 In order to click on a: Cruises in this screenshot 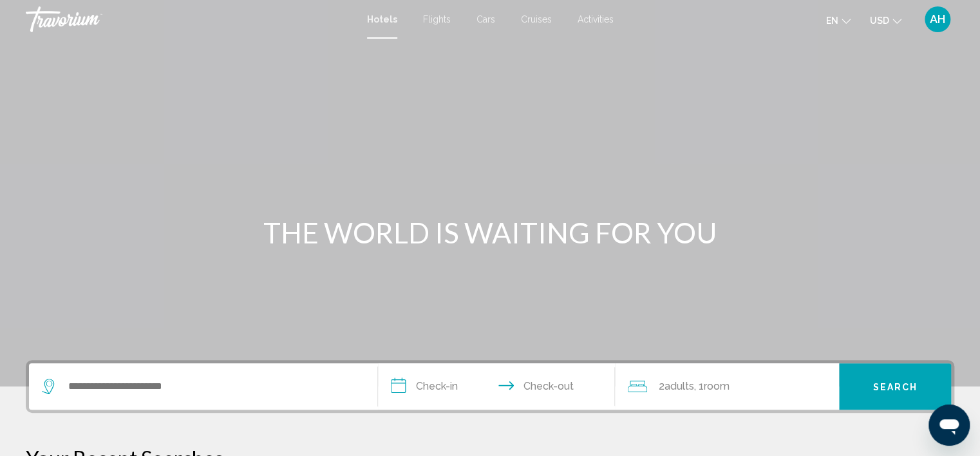, I will do `click(536, 19)`.